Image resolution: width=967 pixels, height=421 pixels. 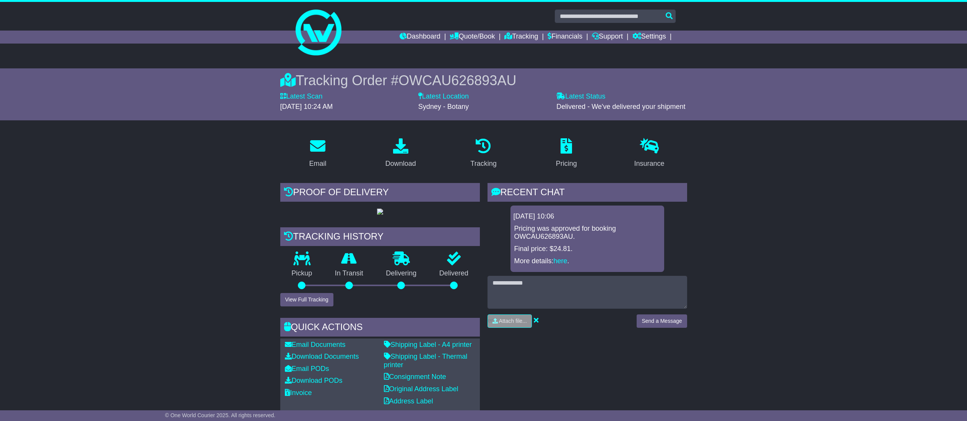 What do you see at coordinates (415, 377) in the screenshot?
I see `a: Consignment Note` at bounding box center [415, 377].